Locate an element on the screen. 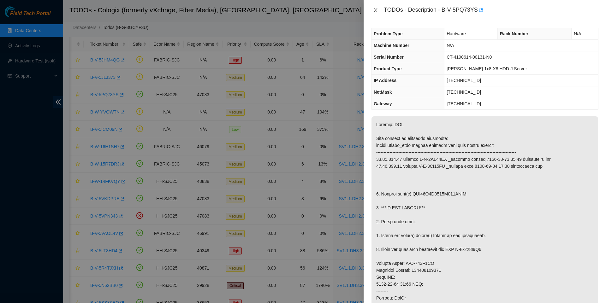  span: close is located at coordinates (375, 10).